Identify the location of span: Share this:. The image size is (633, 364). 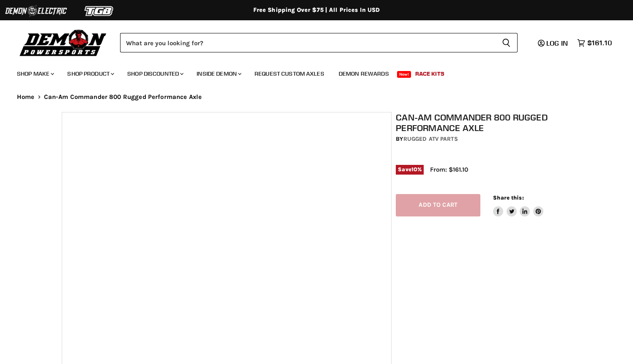
(508, 197).